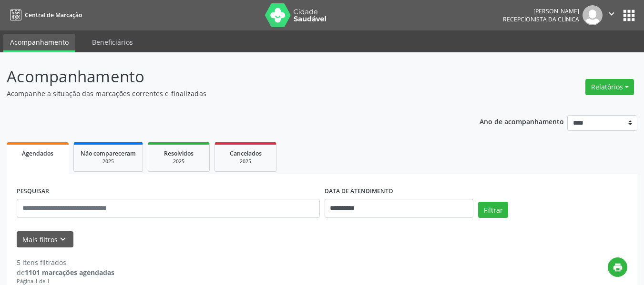  I want to click on p: Acompanhamento, so click(227, 77).